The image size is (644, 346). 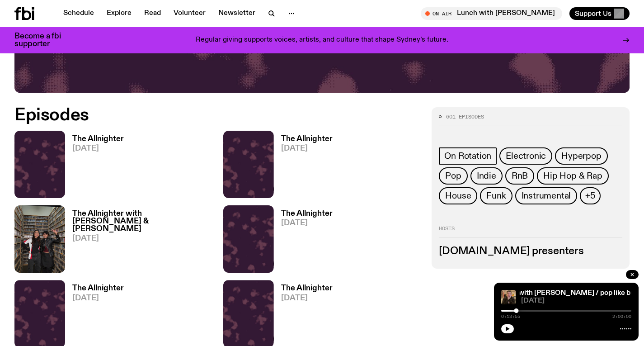 I want to click on span: Instrumental, so click(x=546, y=196).